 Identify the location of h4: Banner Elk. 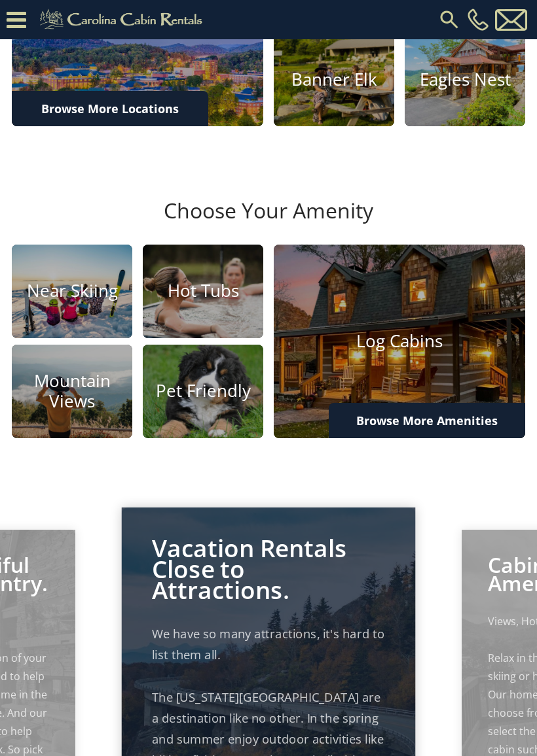
(333, 79).